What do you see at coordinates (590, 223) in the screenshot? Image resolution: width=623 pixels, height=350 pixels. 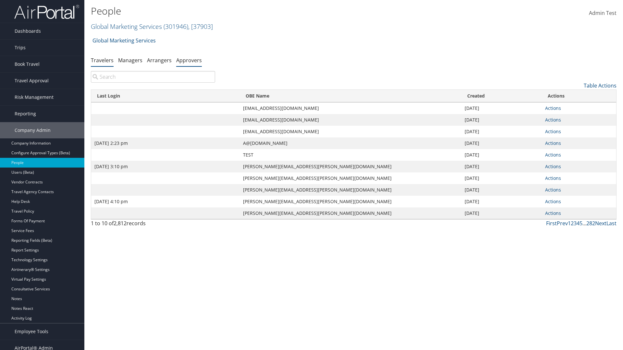 I see `a: 282` at bounding box center [590, 223].